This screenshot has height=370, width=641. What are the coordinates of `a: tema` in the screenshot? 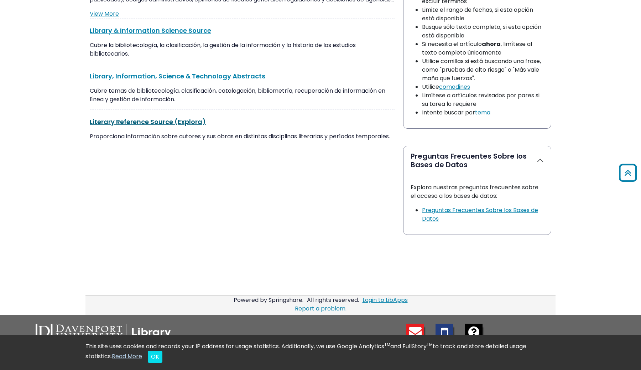 It's located at (483, 112).